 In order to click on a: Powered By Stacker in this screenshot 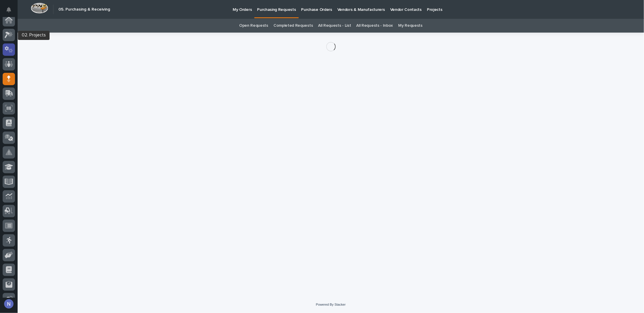, I will do `click(331, 305)`.